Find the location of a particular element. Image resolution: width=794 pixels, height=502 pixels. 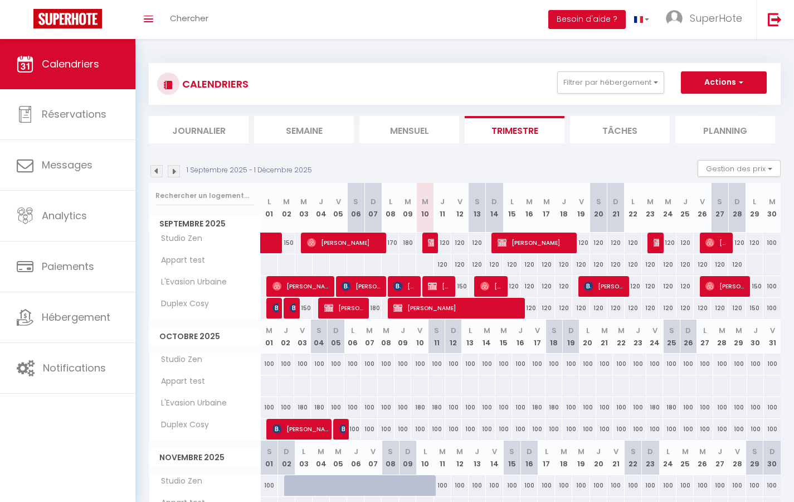

span: SuperHote is located at coordinates (716, 18).